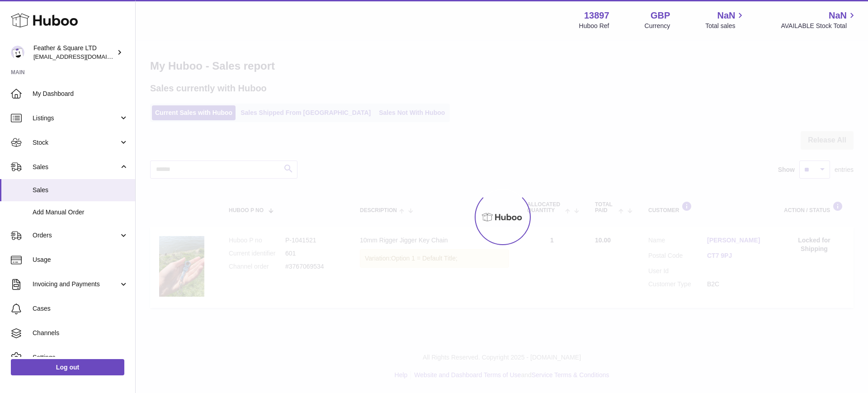 The height and width of the screenshot is (393, 868). Describe the element at coordinates (725, 20) in the screenshot. I see `a: NaN Total sales` at that location.